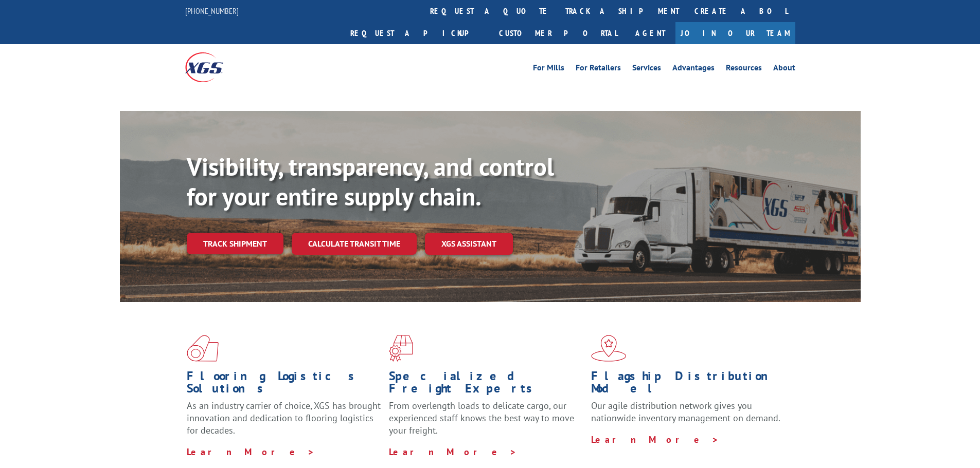 This screenshot has height=468, width=980. Describe the element at coordinates (686, 411) in the screenshot. I see `span: Our agile distribution network gives you nationwide inventory management on demand.` at that location.